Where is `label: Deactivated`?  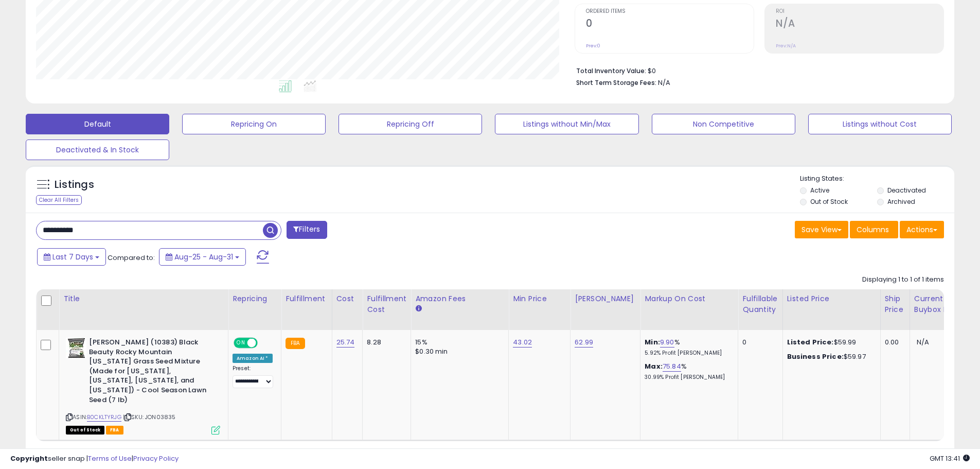 label: Deactivated is located at coordinates (906, 190).